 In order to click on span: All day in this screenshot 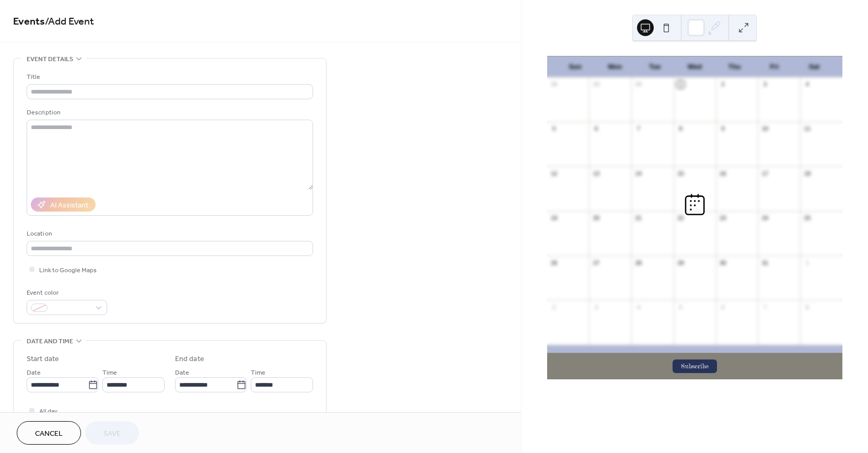, I will do `click(48, 411)`.